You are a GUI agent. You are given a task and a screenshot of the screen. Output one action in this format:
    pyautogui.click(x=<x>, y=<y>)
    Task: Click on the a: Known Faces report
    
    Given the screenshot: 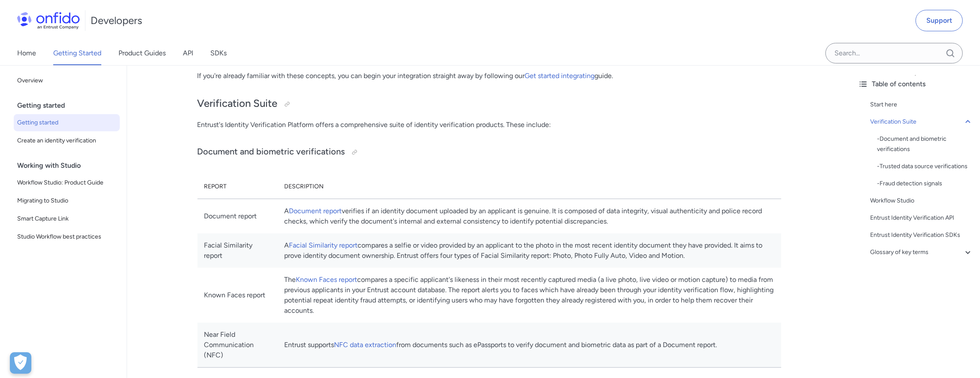 What is the action you would take?
    pyautogui.click(x=326, y=279)
    